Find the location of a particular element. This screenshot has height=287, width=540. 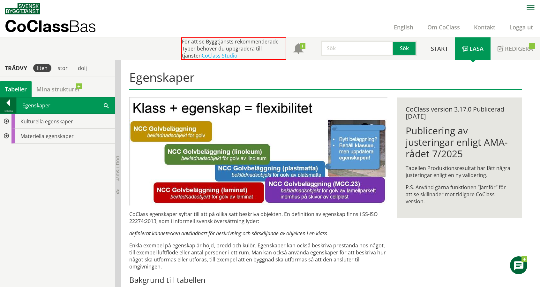

div: dölj is located at coordinates (82, 68).